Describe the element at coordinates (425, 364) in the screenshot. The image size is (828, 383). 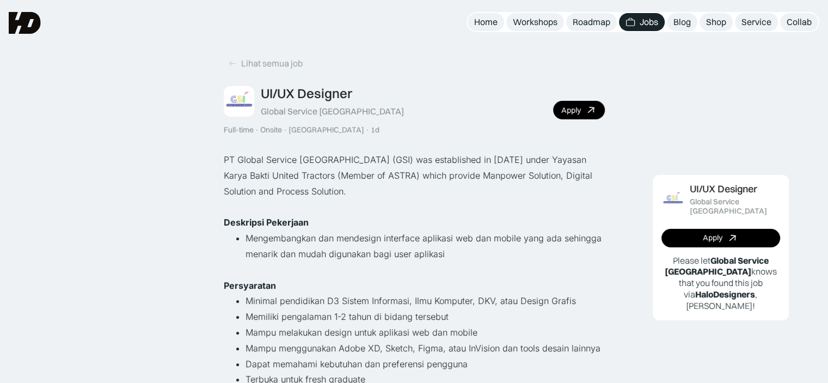
I see `li: Dapat memahami kebutuhan dan preferensi pengguna` at that location.